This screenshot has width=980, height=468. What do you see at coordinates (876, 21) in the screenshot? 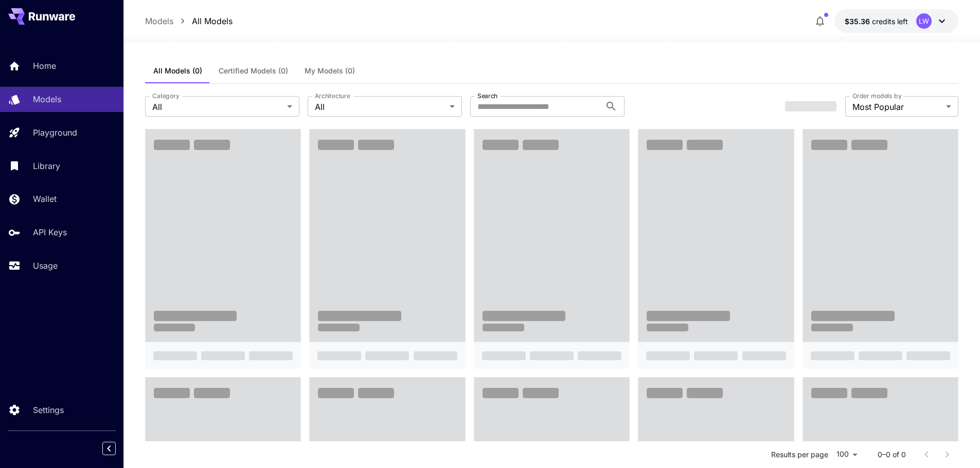
I see `div: $35.36482` at bounding box center [876, 21].